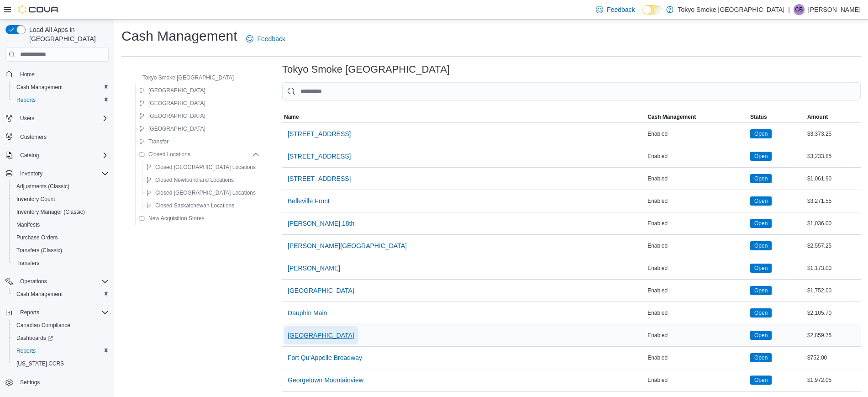 The image size is (868, 397). I want to click on button: Settings, so click(57, 381).